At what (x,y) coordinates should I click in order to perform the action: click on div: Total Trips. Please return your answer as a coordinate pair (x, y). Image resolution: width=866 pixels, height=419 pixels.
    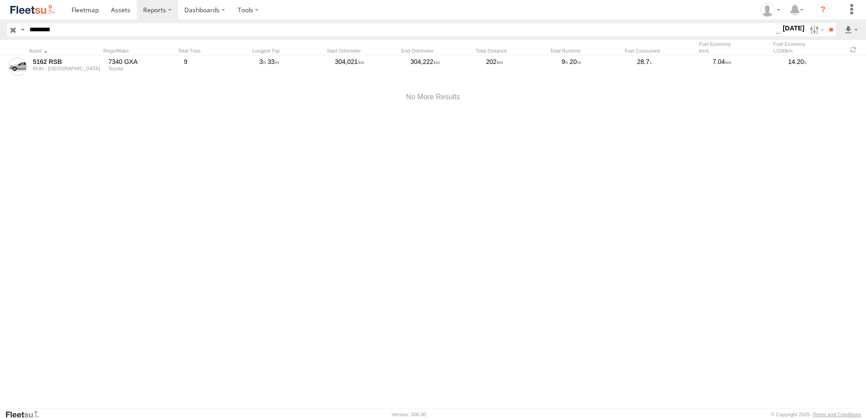
    Looking at the image, I should click on (213, 51).